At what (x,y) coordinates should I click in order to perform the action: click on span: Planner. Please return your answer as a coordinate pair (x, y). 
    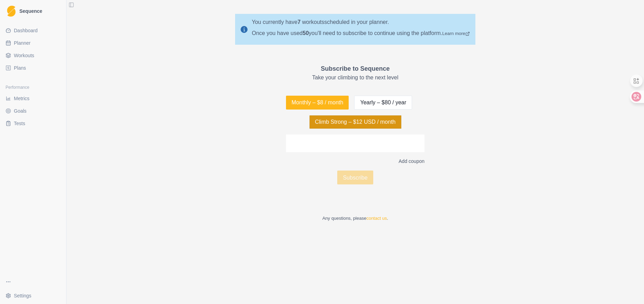
    Looking at the image, I should click on (22, 43).